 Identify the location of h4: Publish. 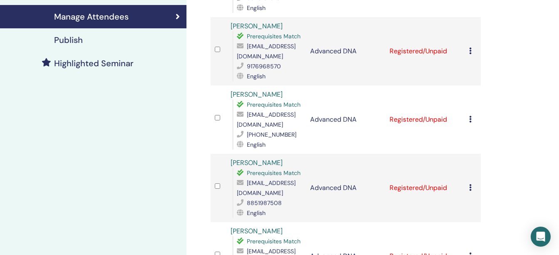
(68, 40).